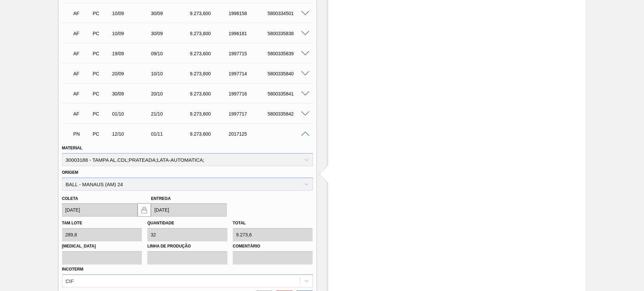 This screenshot has height=291, width=644. I want to click on button: locked, so click(144, 210).